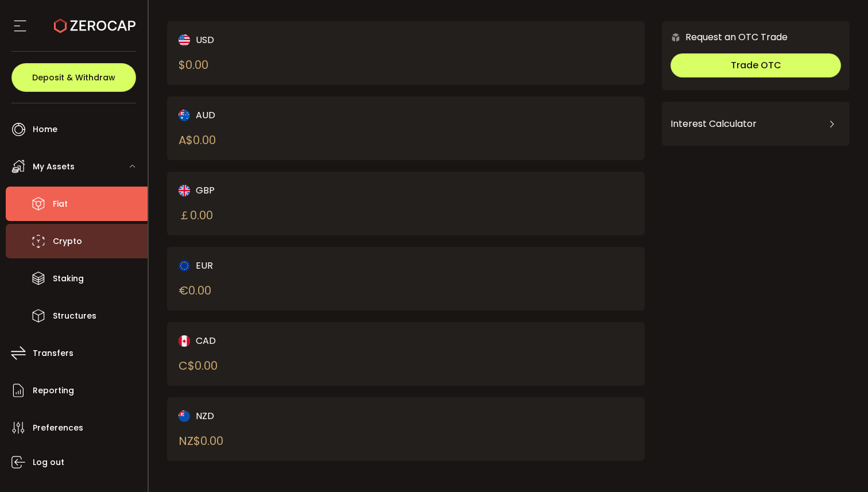  What do you see at coordinates (185, 341) in the screenshot?
I see `img: cad_portfolio.svg` at bounding box center [185, 341].